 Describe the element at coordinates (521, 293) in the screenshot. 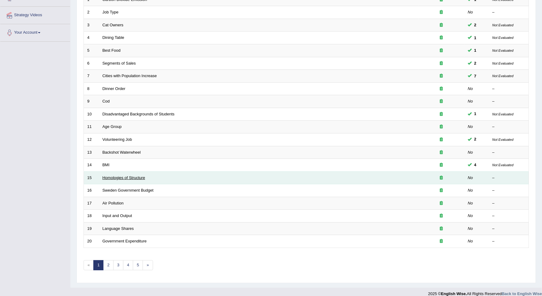

I see `strong: Back to English Wise` at that location.